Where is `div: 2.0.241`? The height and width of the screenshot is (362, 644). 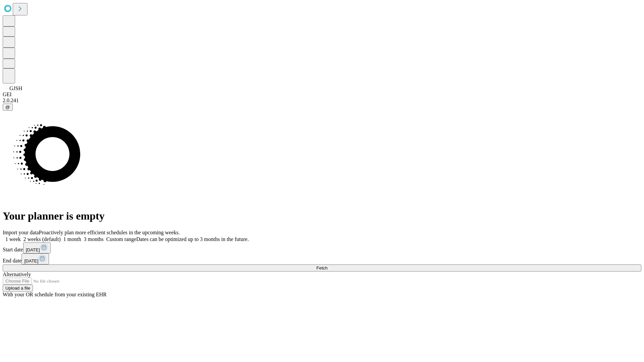 div: 2.0.241 is located at coordinates (322, 101).